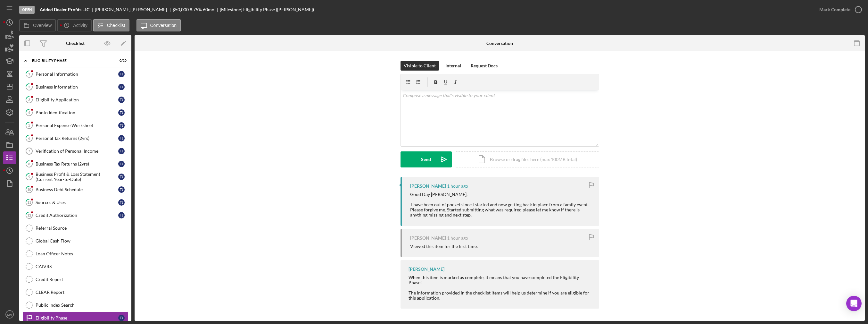  I want to click on div: When this item is marked as complete, it means that you have completed the Eligibility Phase! The..., so click(501, 288).